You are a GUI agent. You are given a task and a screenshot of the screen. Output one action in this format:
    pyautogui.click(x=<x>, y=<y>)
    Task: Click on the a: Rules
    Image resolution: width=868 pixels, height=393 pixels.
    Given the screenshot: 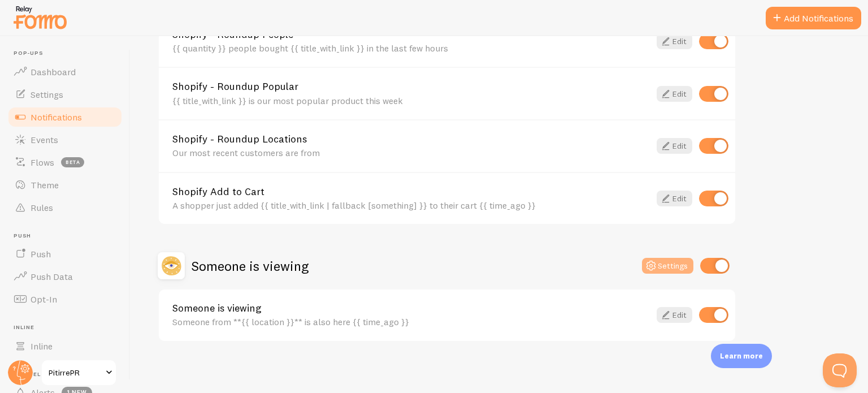 What is the action you would take?
    pyautogui.click(x=65, y=207)
    